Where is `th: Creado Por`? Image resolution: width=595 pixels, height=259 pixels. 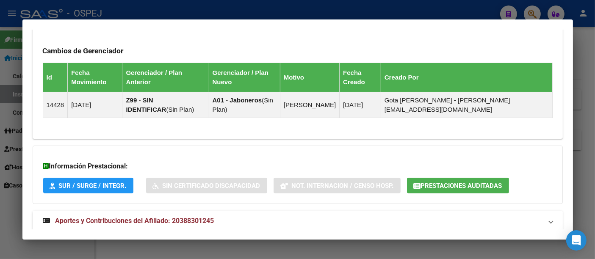
th: Creado Por is located at coordinates (466, 77).